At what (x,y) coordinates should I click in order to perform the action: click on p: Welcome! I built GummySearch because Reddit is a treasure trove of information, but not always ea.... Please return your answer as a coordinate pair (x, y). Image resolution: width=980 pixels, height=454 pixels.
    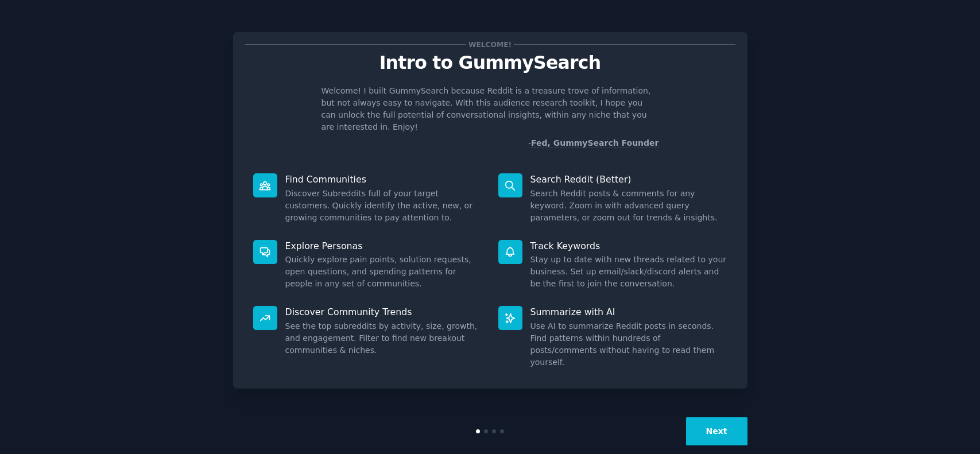
    Looking at the image, I should click on (490, 109).